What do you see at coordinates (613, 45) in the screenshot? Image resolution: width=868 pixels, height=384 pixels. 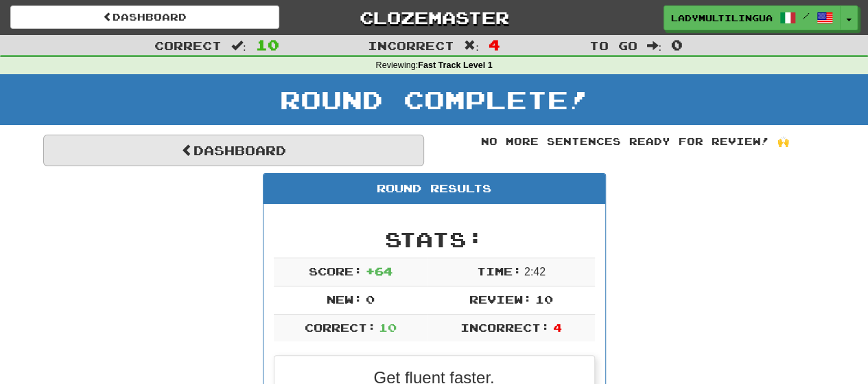 I see `span: To go` at bounding box center [613, 45].